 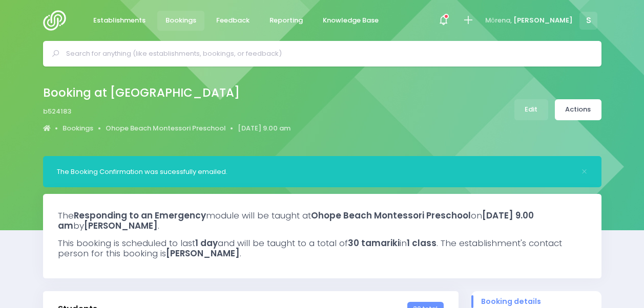 What do you see at coordinates (287, 21) in the screenshot?
I see `a: Reporting` at bounding box center [287, 21].